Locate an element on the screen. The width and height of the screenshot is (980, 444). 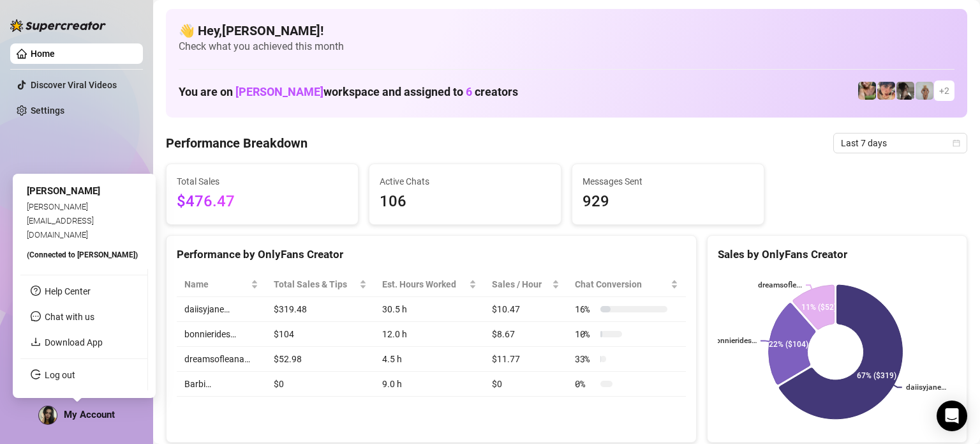
span: $476.47 is located at coordinates (263, 202).